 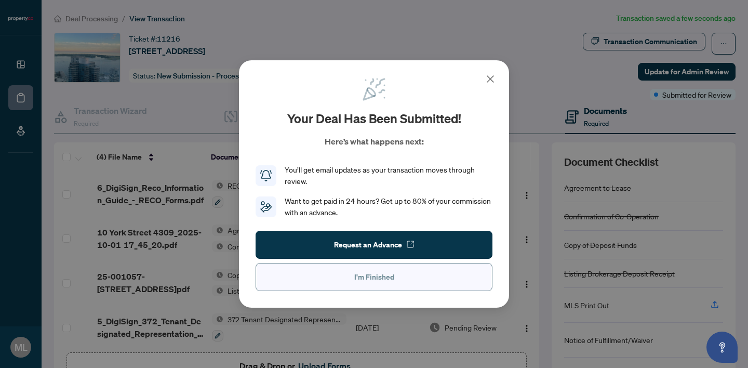 I want to click on button: Request an Advance, so click(x=374, y=245).